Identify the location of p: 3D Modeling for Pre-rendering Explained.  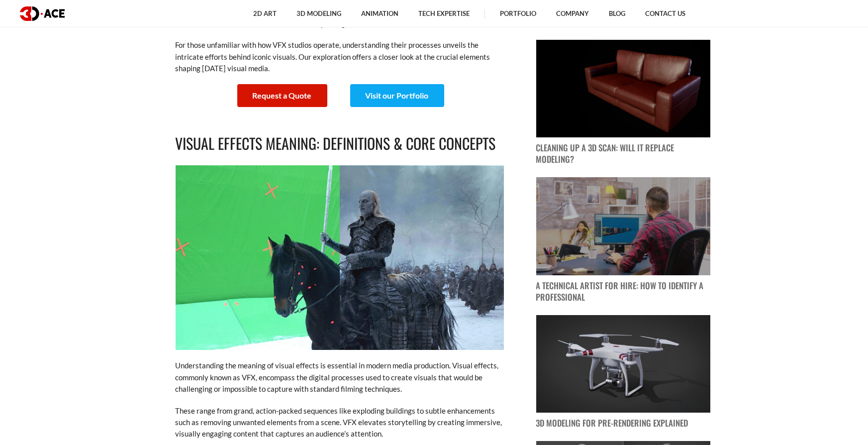
(624, 423).